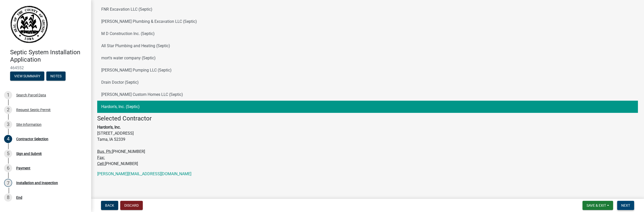 The width and height of the screenshot is (644, 212). What do you see at coordinates (56, 76) in the screenshot?
I see `wm-modal-confirm: Notes` at bounding box center [56, 76].